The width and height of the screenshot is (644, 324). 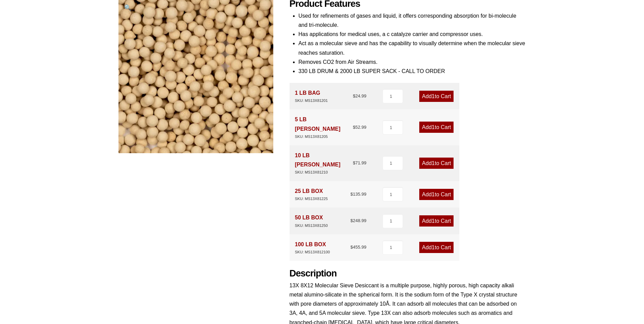 What do you see at coordinates (412, 20) in the screenshot?
I see `li: Used for refinements of gases and liquid, it offers corresponding absorption for bi-molecule and ...` at bounding box center [412, 20].